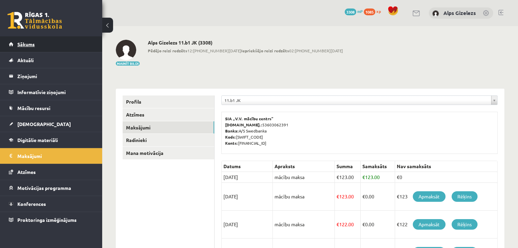 This screenshot has width=518, height=248. What do you see at coordinates (377, 167) in the screenshot?
I see `th: Samaksāts` at bounding box center [377, 167].